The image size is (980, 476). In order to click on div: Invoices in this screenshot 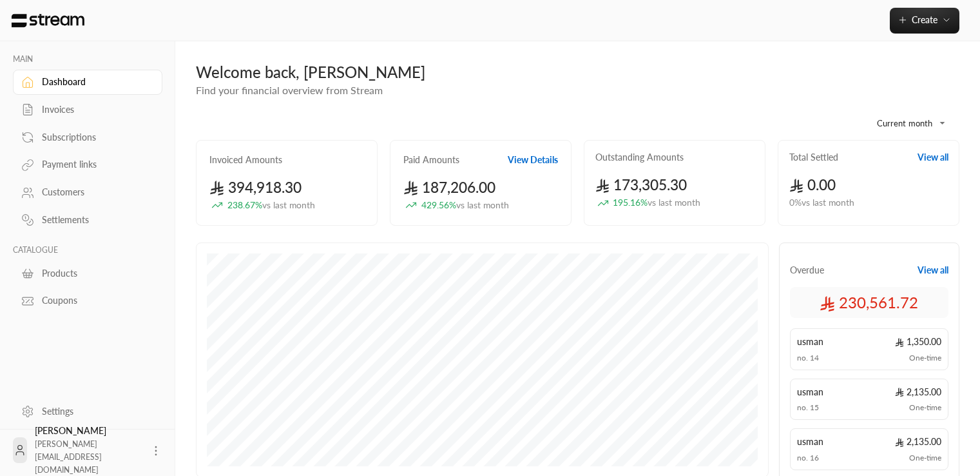, I will do `click(94, 110)`.